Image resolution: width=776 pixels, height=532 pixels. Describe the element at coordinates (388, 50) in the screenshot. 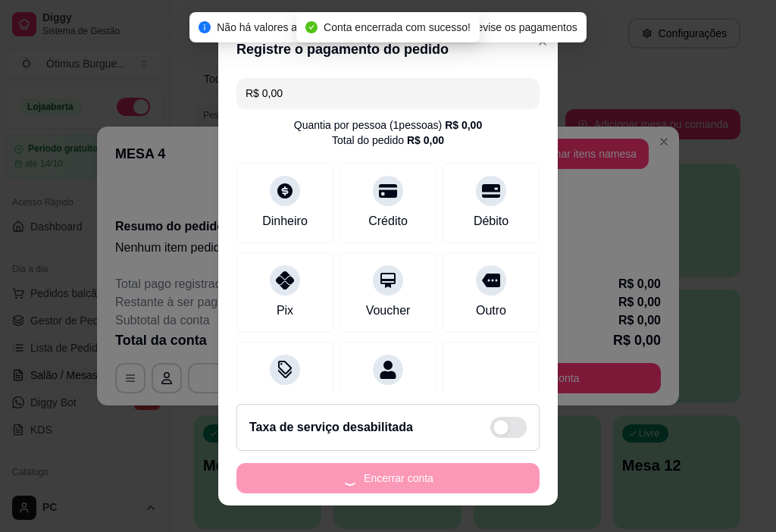

I see `header: Registre o pagamento do pedido` at that location.